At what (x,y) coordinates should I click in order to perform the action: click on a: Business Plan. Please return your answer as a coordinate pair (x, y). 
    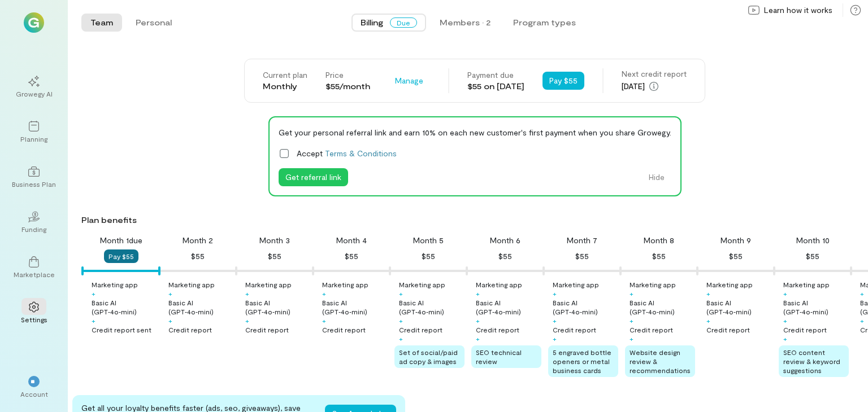
    Looking at the image, I should click on (34, 177).